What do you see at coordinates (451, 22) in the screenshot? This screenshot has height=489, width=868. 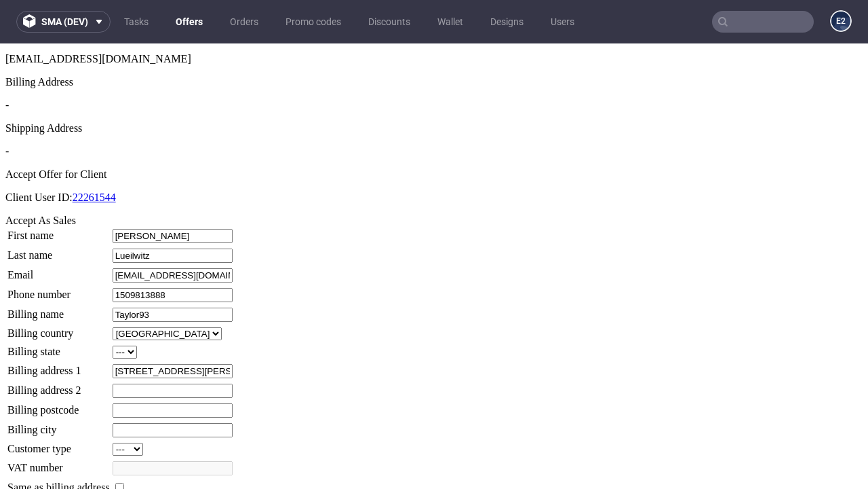 I see `a: Wallet` at bounding box center [451, 22].